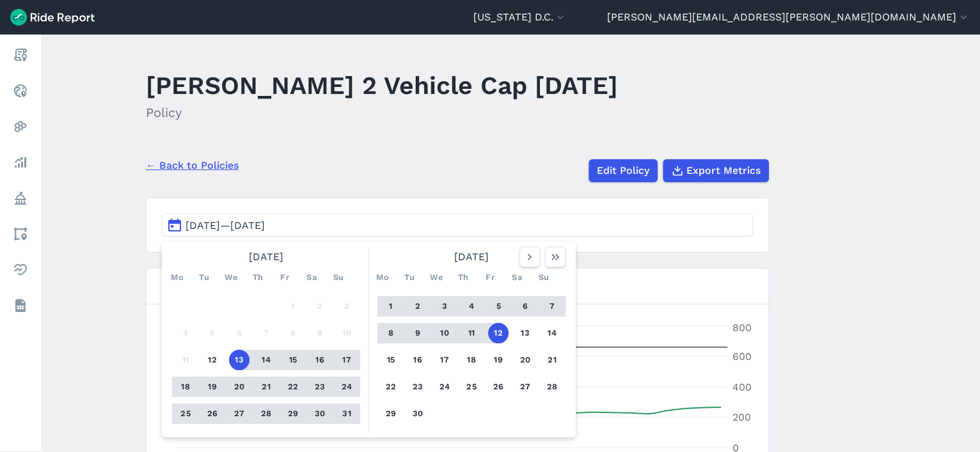 Image resolution: width=980 pixels, height=452 pixels. Describe the element at coordinates (20, 306) in the screenshot. I see `a: Datasets` at that location.